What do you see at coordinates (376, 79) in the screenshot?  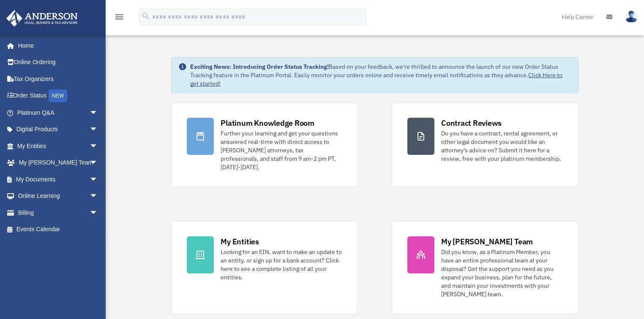 I see `a: Click Here to get started!` at bounding box center [376, 79].